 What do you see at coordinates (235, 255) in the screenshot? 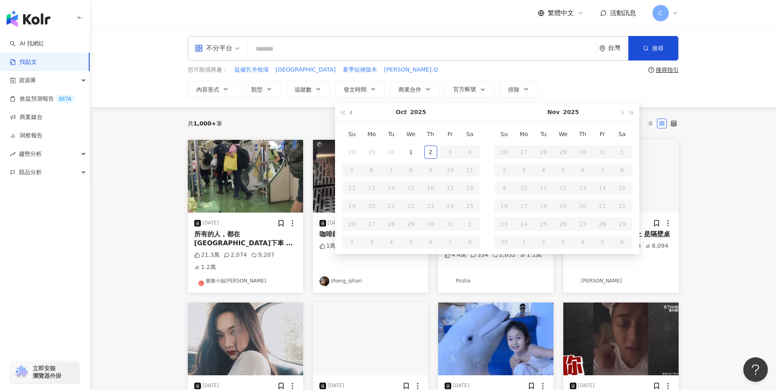
I see `div: 2,074` at bounding box center [235, 255].